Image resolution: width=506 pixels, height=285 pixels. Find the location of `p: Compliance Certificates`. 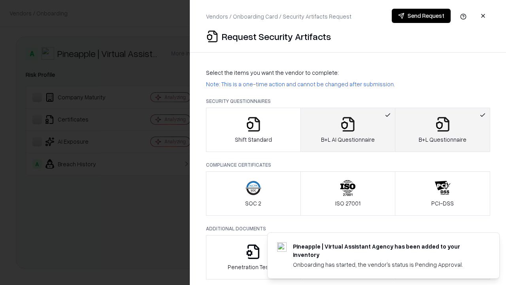

p: Compliance Certificates is located at coordinates (348, 165).